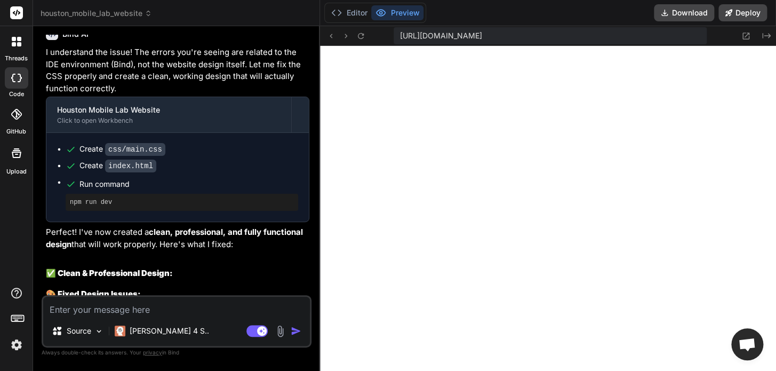  Describe the element at coordinates (99, 331) in the screenshot. I see `img: Pick Models` at that location.